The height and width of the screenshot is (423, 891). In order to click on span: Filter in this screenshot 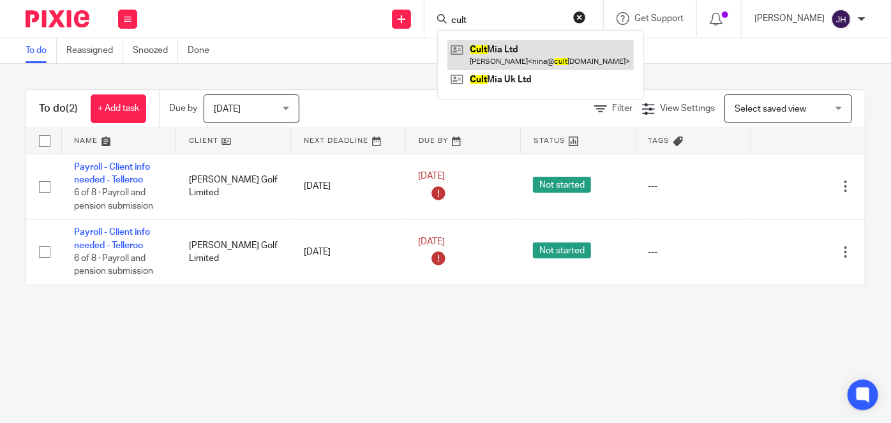, I will do `click(623, 109)`.